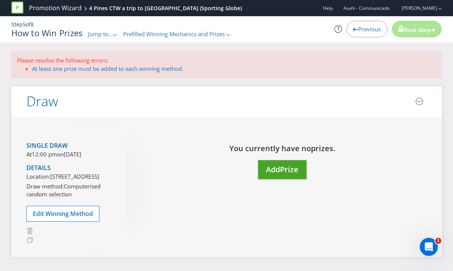  What do you see at coordinates (63, 190) in the screenshot?
I see `span: Computerised random selection` at bounding box center [63, 190].